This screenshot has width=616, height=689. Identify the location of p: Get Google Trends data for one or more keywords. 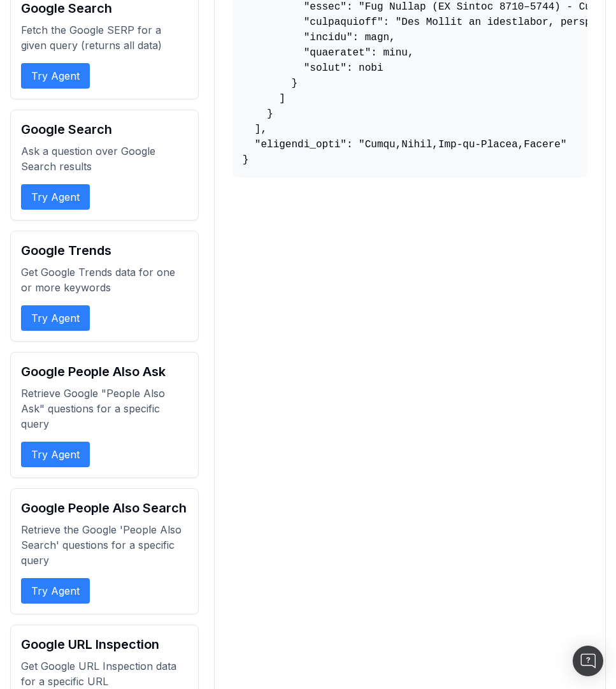
(105, 280).